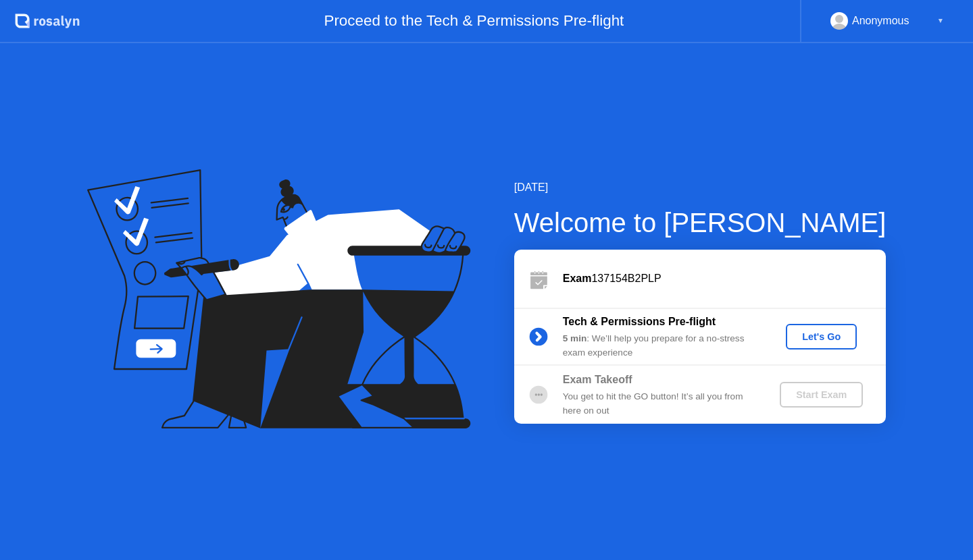  Describe the element at coordinates (575, 339) in the screenshot. I see `b: 5 min` at that location.